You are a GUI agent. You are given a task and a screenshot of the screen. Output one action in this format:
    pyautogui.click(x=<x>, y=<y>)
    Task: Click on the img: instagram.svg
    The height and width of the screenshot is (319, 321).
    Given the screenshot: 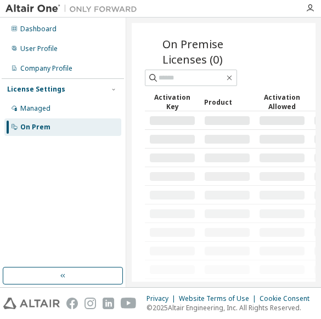 What is the action you would take?
    pyautogui.click(x=90, y=304)
    